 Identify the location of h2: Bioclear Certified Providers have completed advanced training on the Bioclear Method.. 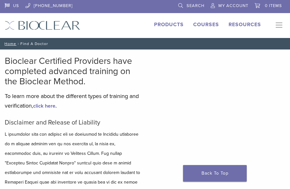
(73, 71).